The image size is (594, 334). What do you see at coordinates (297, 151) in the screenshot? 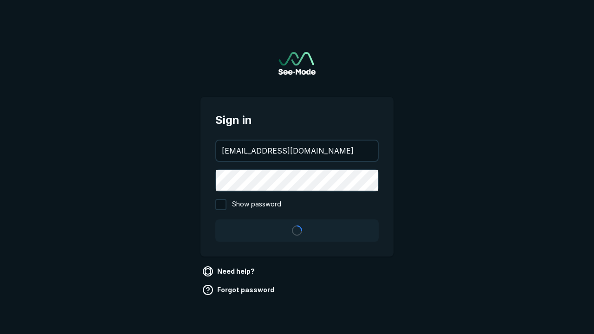
I see `input: your@email.com` at bounding box center [297, 151].